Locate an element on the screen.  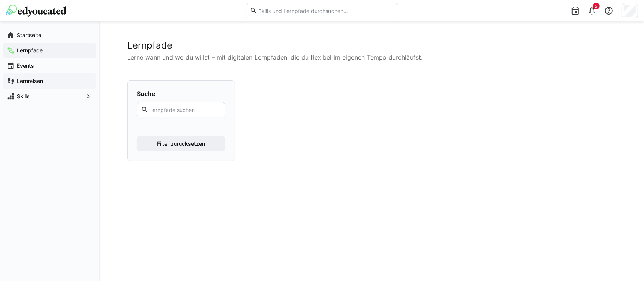
span: 2 is located at coordinates (597, 6).